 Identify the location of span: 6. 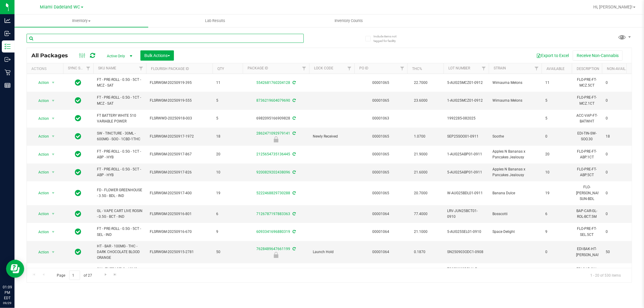
(557, 214).